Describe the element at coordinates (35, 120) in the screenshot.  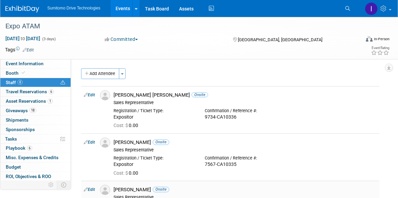
I see `a: Shipments` at that location.